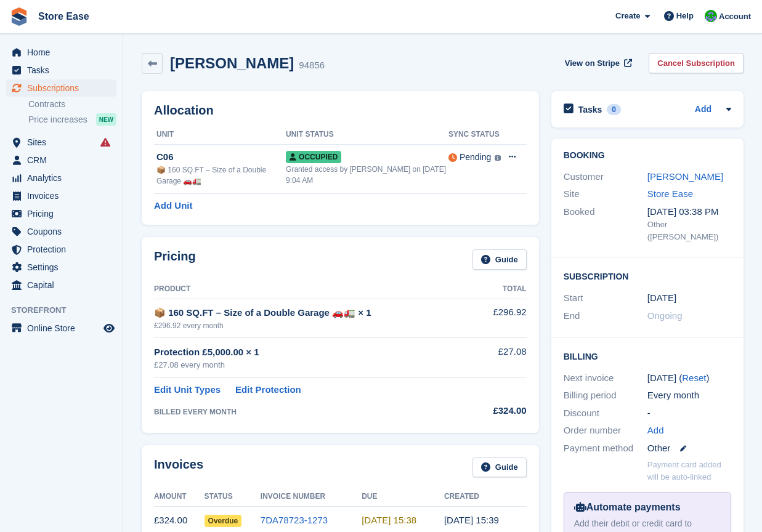 The height and width of the screenshot is (532, 762). I want to click on a: Cancel Subscription, so click(696, 63).